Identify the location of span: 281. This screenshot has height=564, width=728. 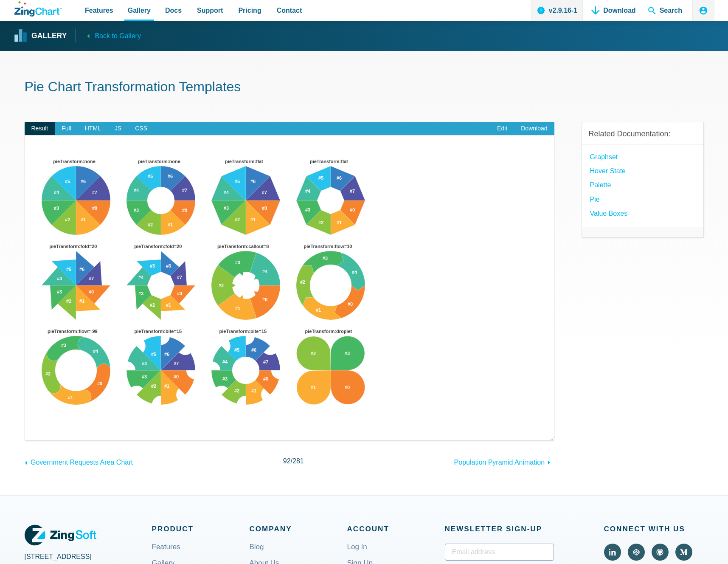
(298, 460).